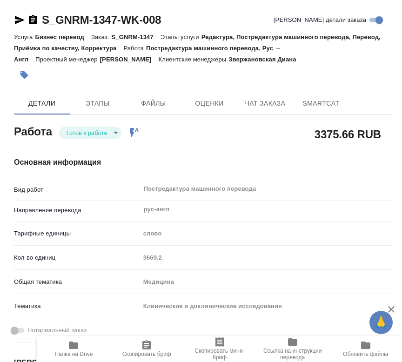 The width and height of the screenshot is (402, 362). I want to click on div: слово, so click(265, 233).